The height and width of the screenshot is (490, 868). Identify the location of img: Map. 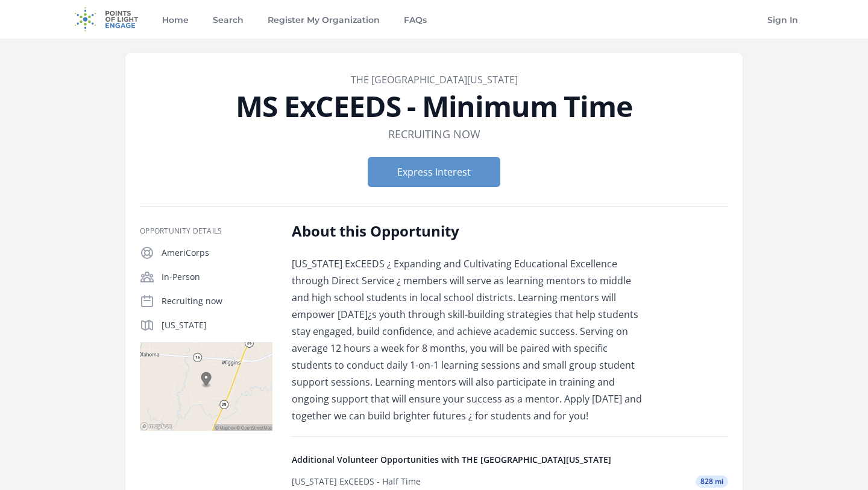
(207, 387).